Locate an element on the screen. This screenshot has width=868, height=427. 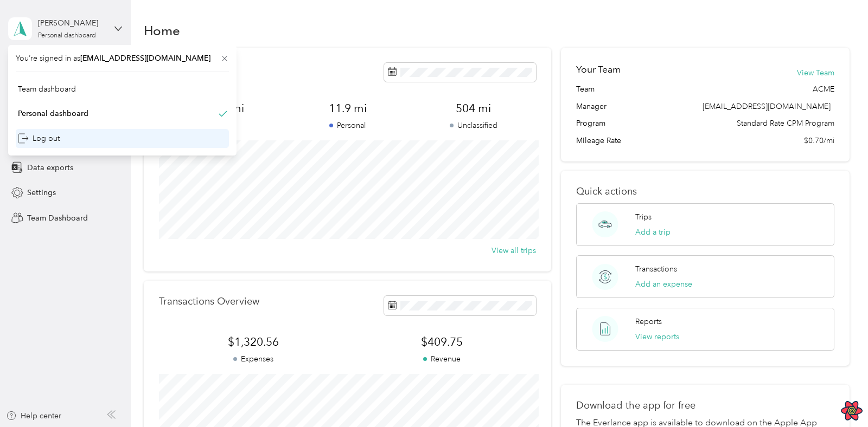
span: Team is located at coordinates (586, 89).